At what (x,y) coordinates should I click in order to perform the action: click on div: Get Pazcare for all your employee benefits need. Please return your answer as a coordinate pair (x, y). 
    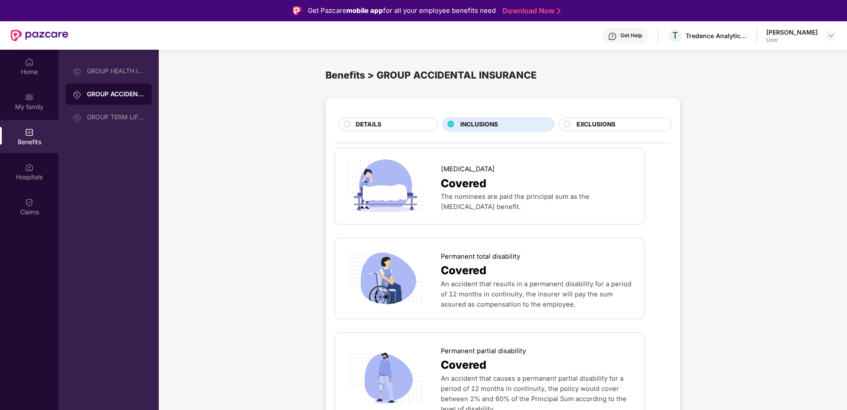
    Looking at the image, I should click on (402, 11).